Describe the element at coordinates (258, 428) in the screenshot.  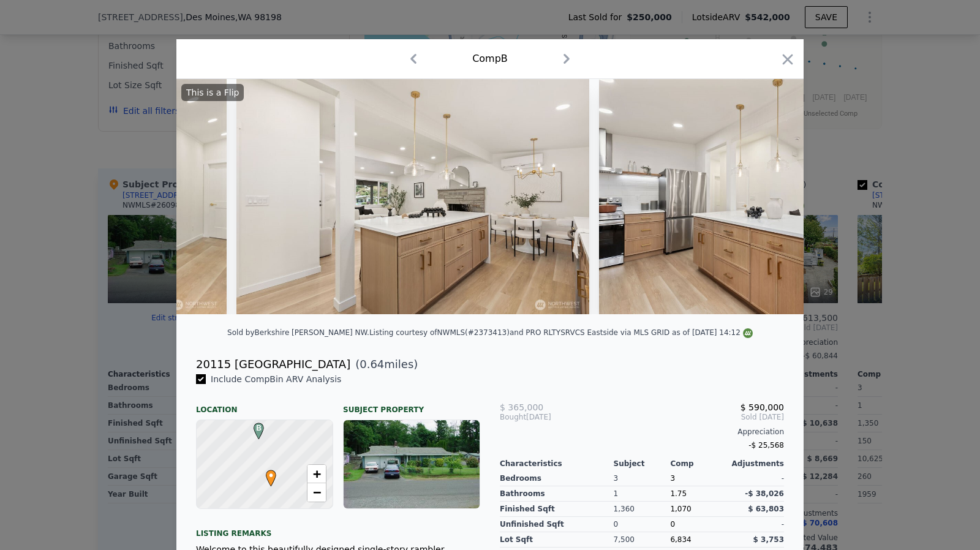
I see `span: B` at that location.